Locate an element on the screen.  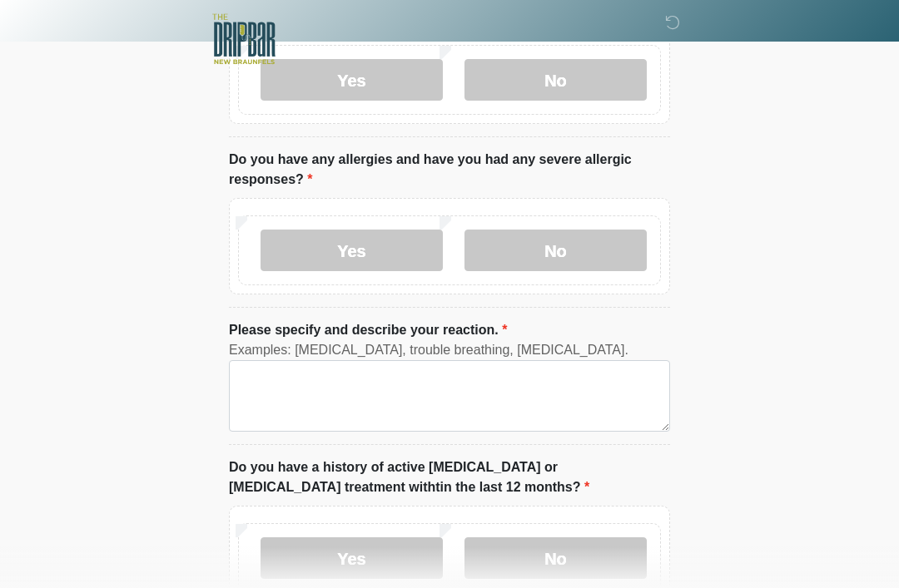
img: The DRIPBaR - New Braunfels Logo is located at coordinates (244, 39).